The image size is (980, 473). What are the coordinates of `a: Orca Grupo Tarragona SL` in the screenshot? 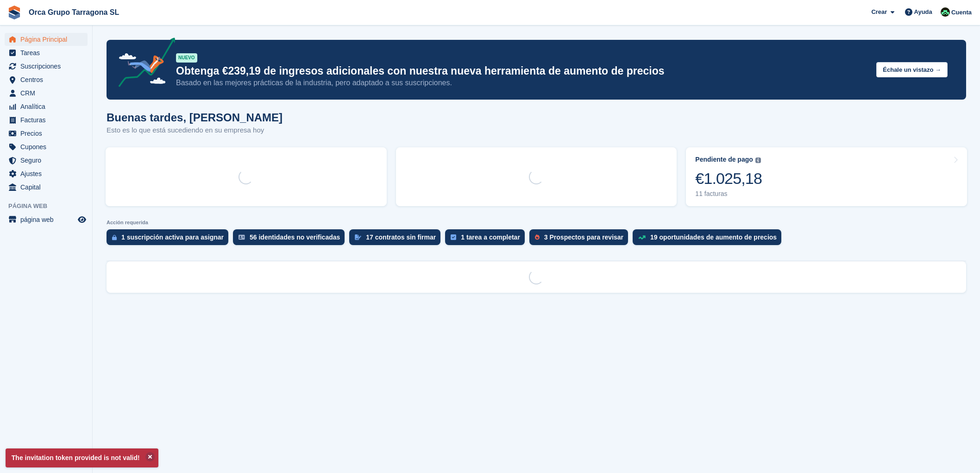 It's located at (74, 12).